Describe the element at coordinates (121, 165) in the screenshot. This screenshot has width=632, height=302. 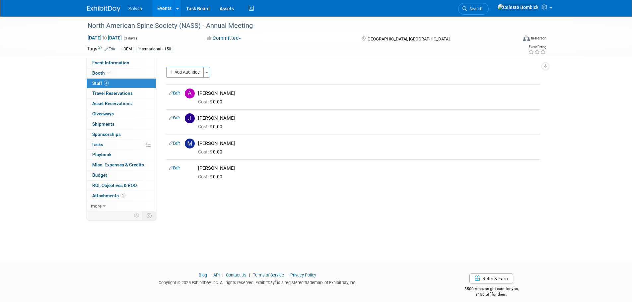
I see `a: Misc. Expenses & Credits` at that location.